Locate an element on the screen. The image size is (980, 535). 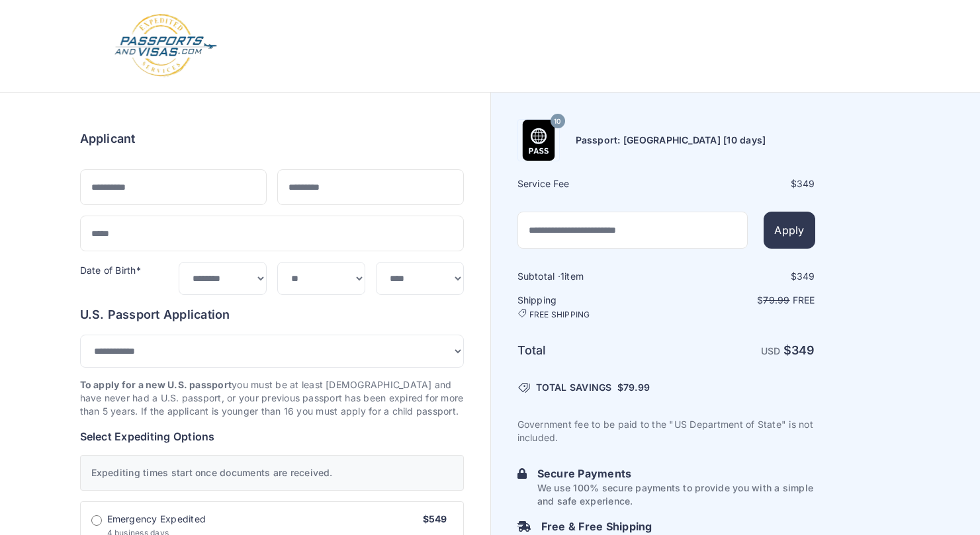
span: FREE SHIPPING is located at coordinates (560, 315).